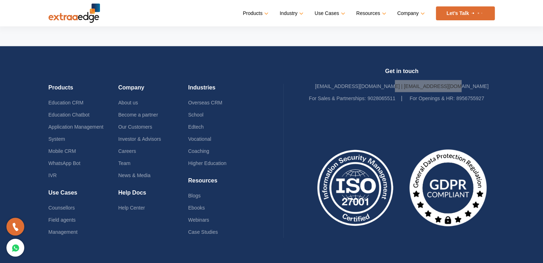  What do you see at coordinates (196, 127) in the screenshot?
I see `a: Edtech` at bounding box center [196, 127].